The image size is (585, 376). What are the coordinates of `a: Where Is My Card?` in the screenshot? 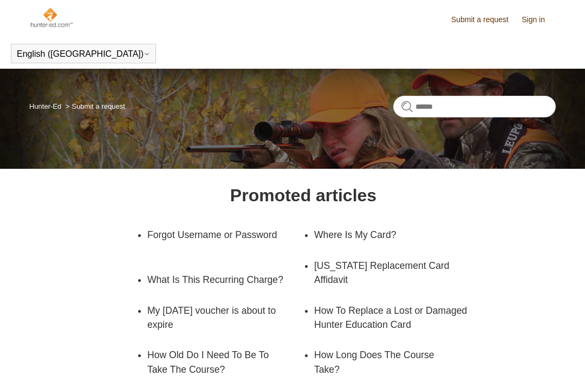 It's located at (384, 235).